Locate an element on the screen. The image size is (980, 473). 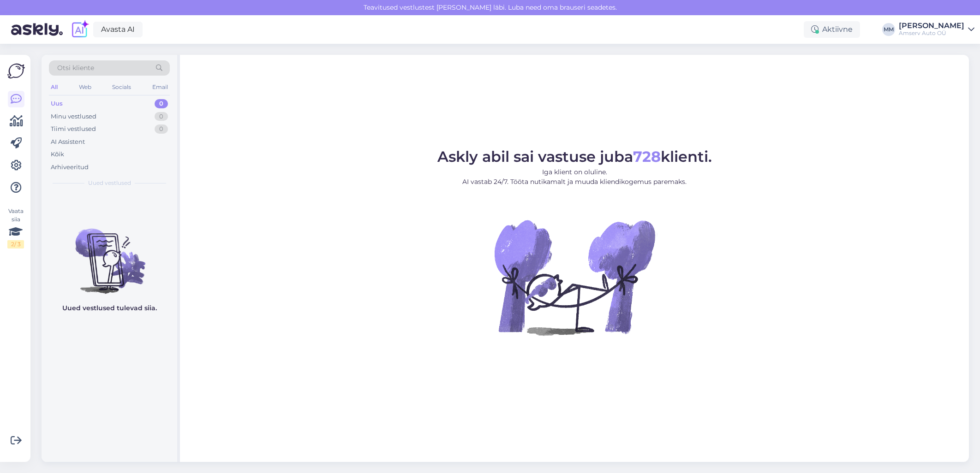
div: 2 / 3 is located at coordinates (16, 244).